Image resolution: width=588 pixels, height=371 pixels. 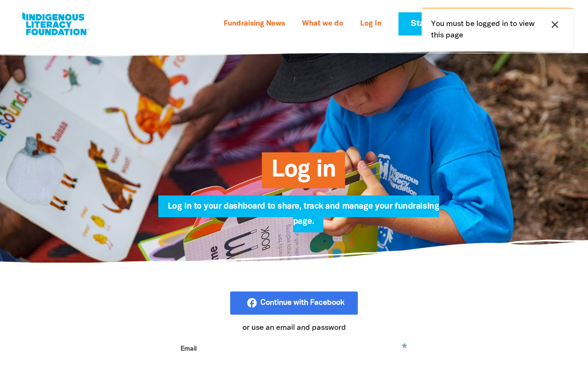 I want to click on i: close, so click(x=555, y=25).